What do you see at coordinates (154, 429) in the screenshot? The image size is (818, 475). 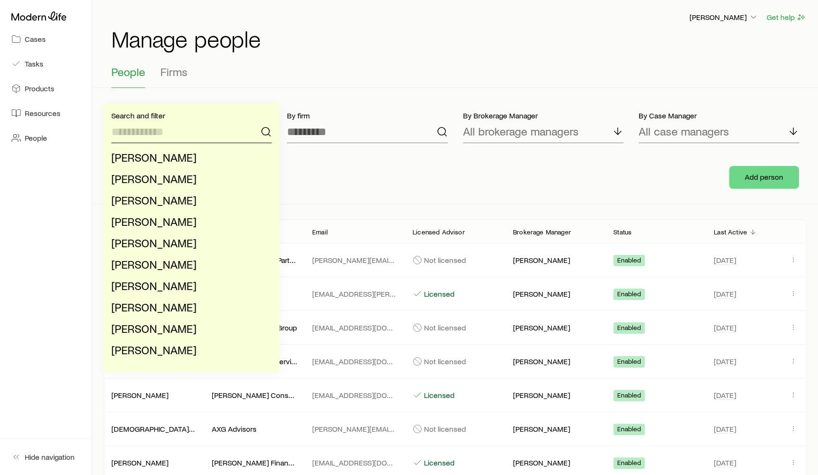 I see `p: Kristen Lynch` at bounding box center [154, 429].